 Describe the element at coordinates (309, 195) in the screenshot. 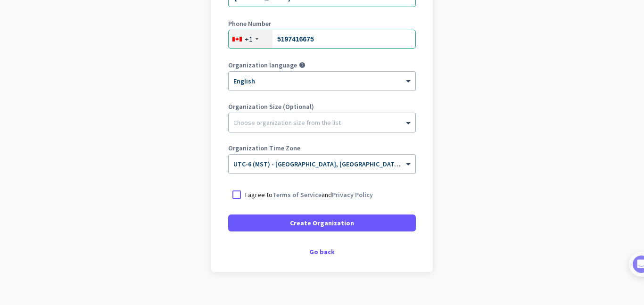

I see `p: I agree to and` at that location.